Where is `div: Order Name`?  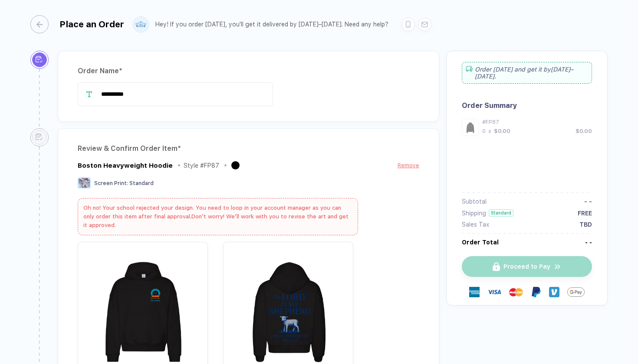 div: Order Name is located at coordinates (248, 71).